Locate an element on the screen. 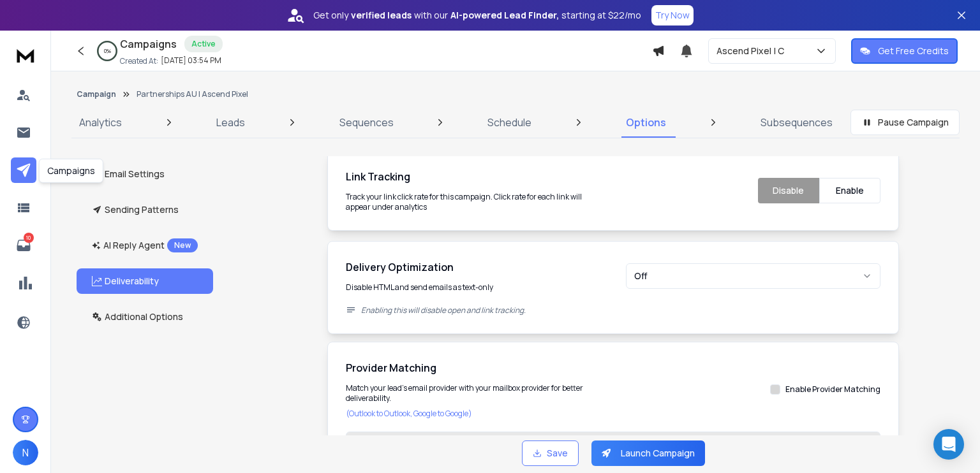 The width and height of the screenshot is (980, 473). span: N is located at coordinates (25, 453).